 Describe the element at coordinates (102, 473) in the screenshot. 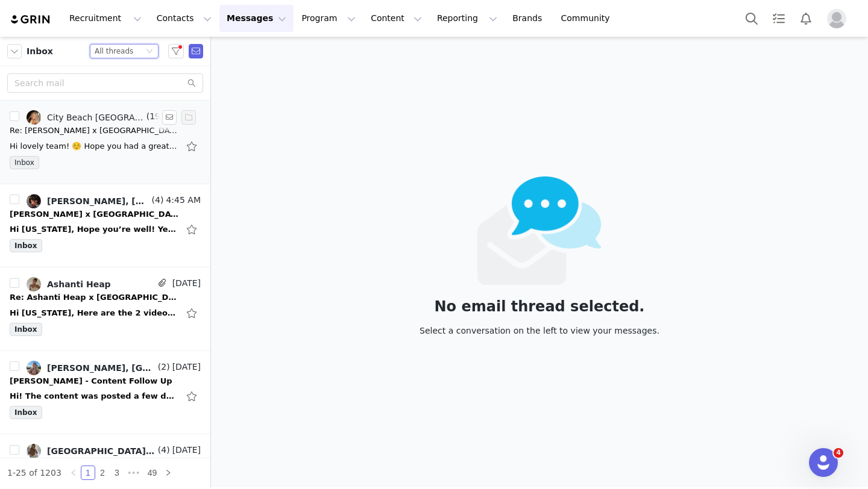

I see `a: 2` at that location.